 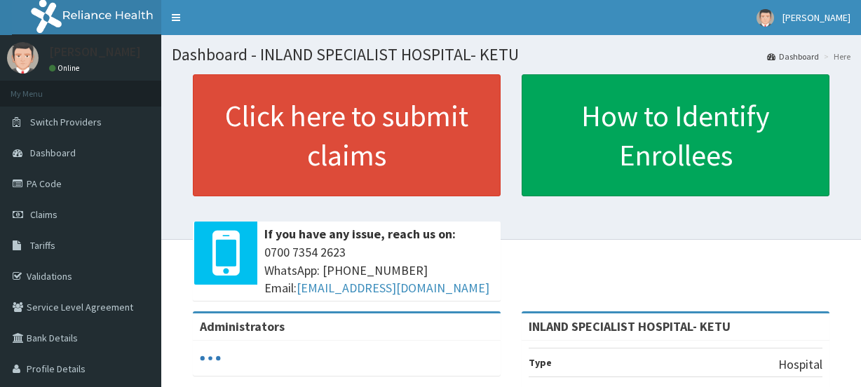 What do you see at coordinates (66, 122) in the screenshot?
I see `span: Switch Providers` at bounding box center [66, 122].